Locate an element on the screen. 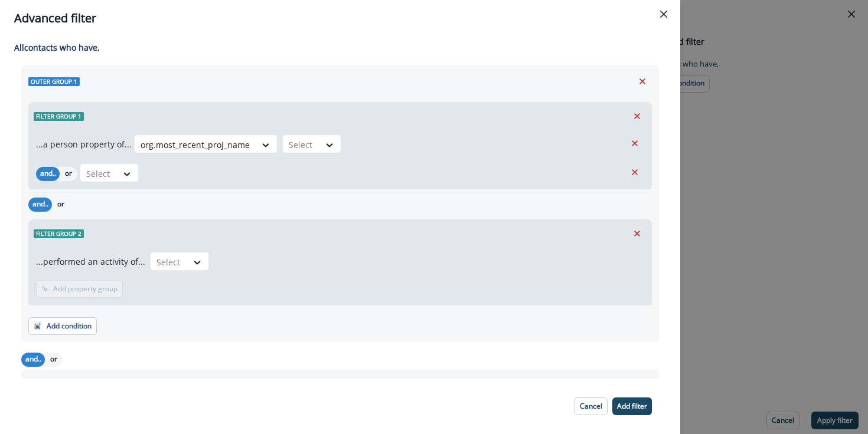  button: Add property group is located at coordinates (79, 289).